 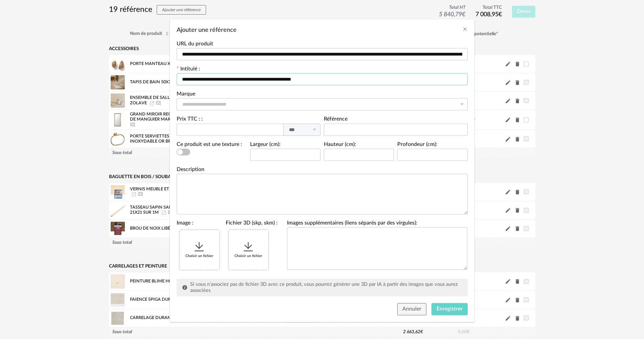 What do you see at coordinates (265, 145) in the screenshot?
I see `label: Largeur (cm):` at bounding box center [265, 145].